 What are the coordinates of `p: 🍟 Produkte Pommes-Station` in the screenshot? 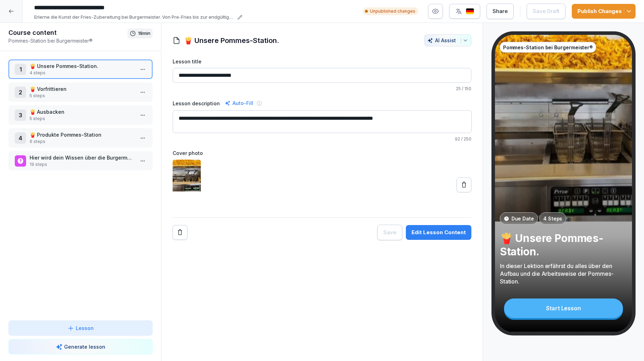 It's located at (82, 135).